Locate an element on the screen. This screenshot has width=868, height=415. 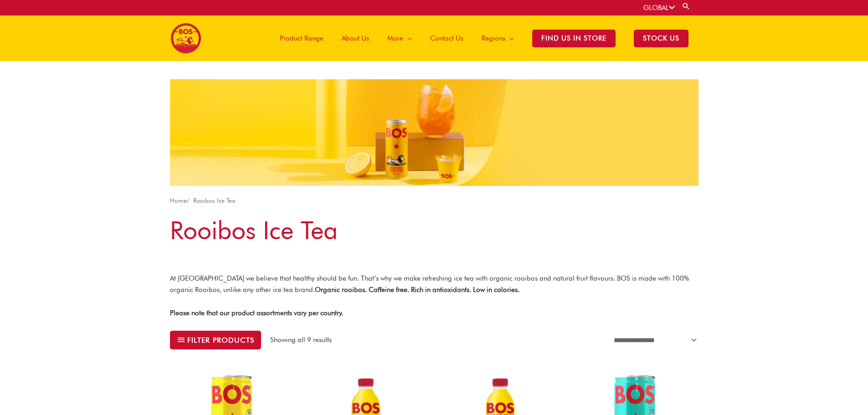
span: More is located at coordinates (395, 38).